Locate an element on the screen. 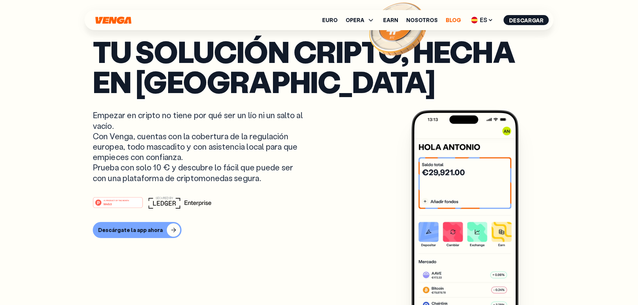 This screenshot has height=305, width=638. a: Blog is located at coordinates (453, 20).